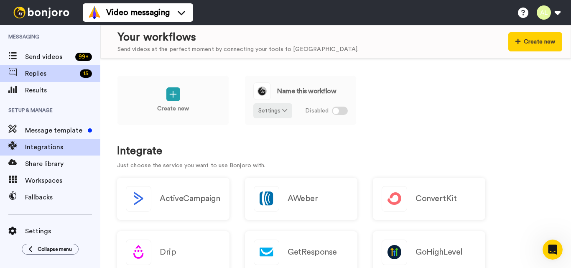 The height and width of the screenshot is (268, 571). What do you see at coordinates (301, 100) in the screenshot?
I see `a: Name this workflowSettings Disabled` at bounding box center [301, 100].